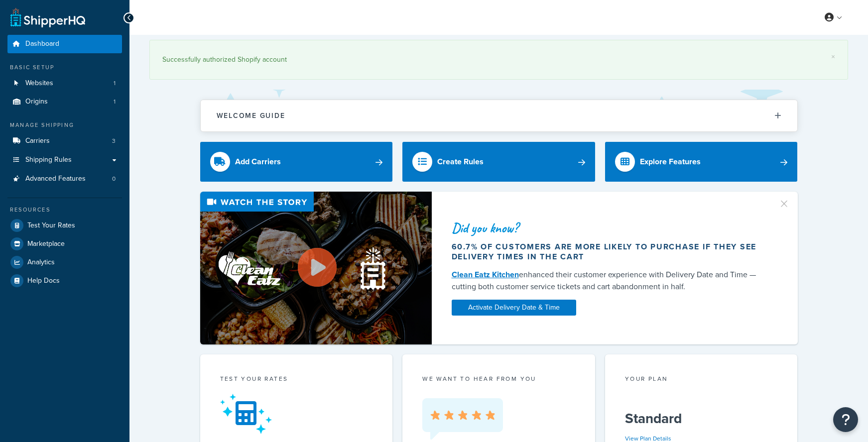  What do you see at coordinates (37, 141) in the screenshot?
I see `span: Carriers` at bounding box center [37, 141].